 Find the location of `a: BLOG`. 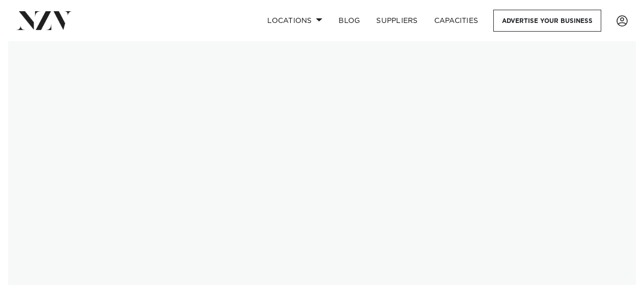

a: BLOG is located at coordinates (349, 21).